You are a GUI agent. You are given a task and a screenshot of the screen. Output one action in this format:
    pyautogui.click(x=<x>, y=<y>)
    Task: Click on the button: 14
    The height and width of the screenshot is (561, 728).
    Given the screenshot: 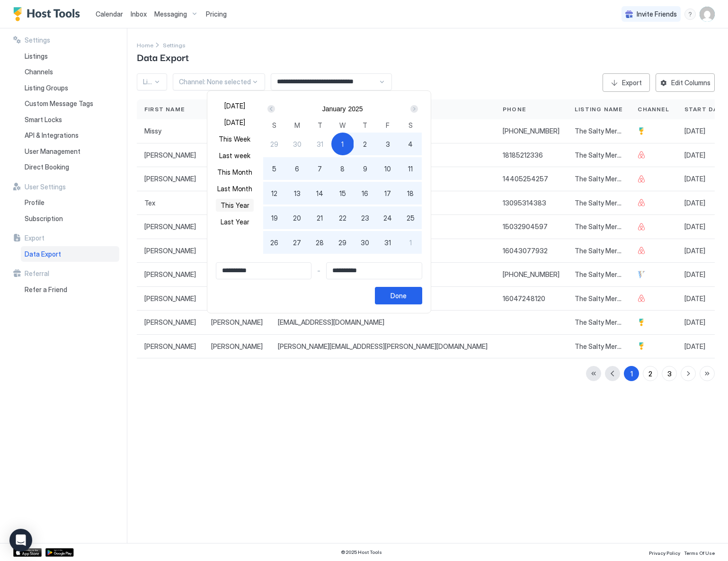 What is the action you would take?
    pyautogui.click(x=320, y=193)
    